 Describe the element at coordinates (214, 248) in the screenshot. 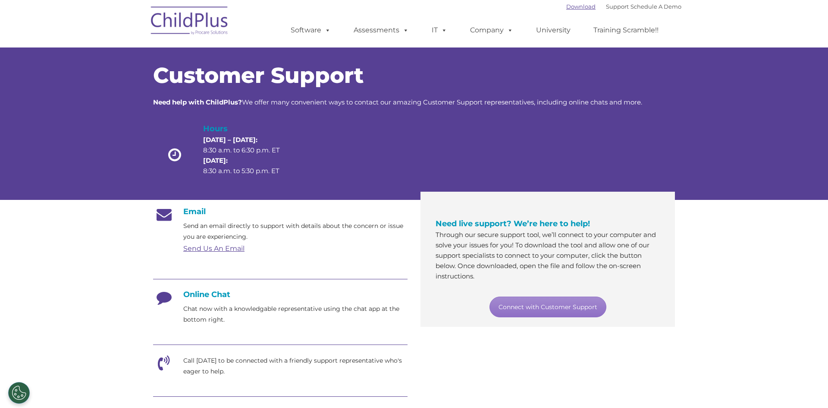

I see `a: Send Us An Email` at that location.